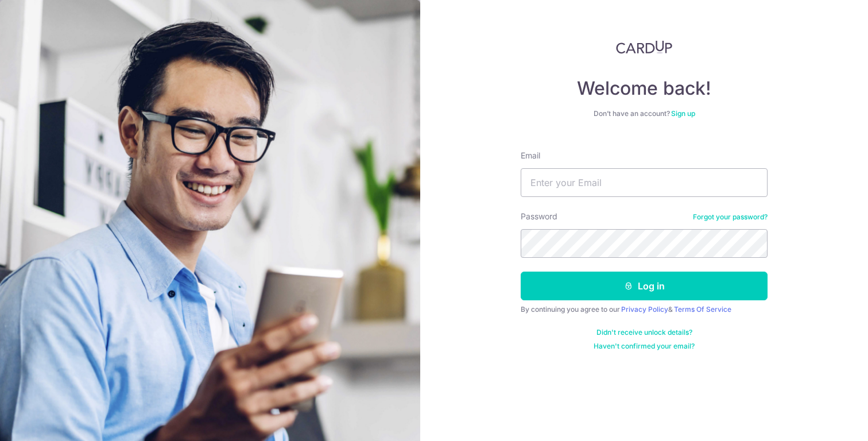 This screenshot has width=868, height=441. Describe the element at coordinates (702, 309) in the screenshot. I see `a: Terms Of Service` at that location.